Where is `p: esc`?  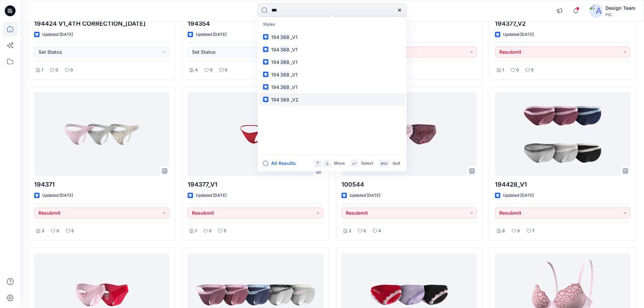
p: esc is located at coordinates (384, 164).